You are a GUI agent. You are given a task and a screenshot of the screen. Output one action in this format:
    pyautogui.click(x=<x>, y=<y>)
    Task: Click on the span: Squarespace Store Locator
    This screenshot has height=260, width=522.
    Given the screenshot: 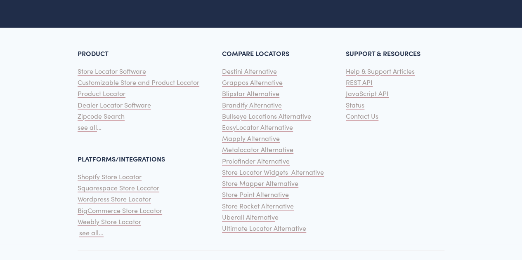 What is the action you would take?
    pyautogui.click(x=118, y=188)
    